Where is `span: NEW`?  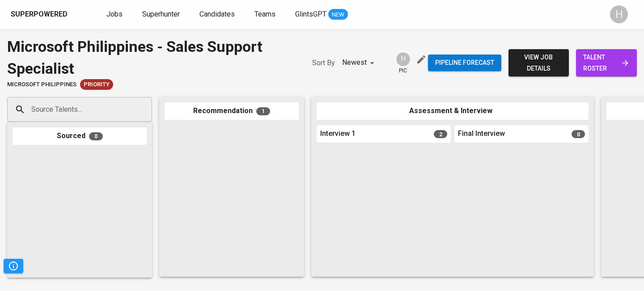
span: NEW is located at coordinates (338, 15).